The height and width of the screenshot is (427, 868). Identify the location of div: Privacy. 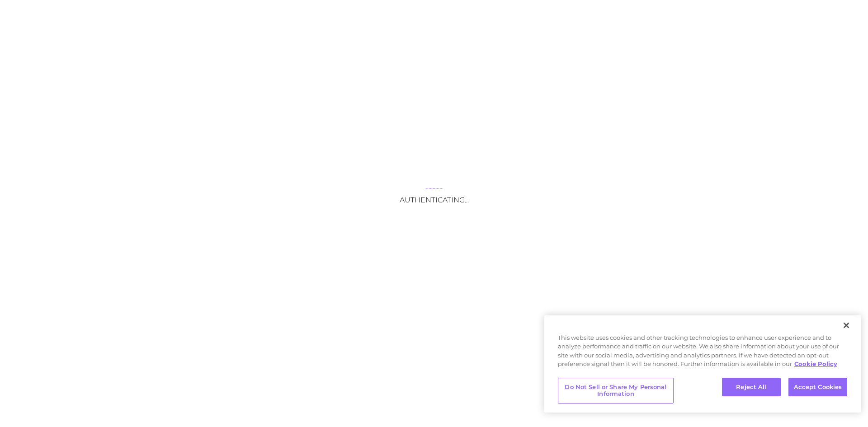
(702, 364).